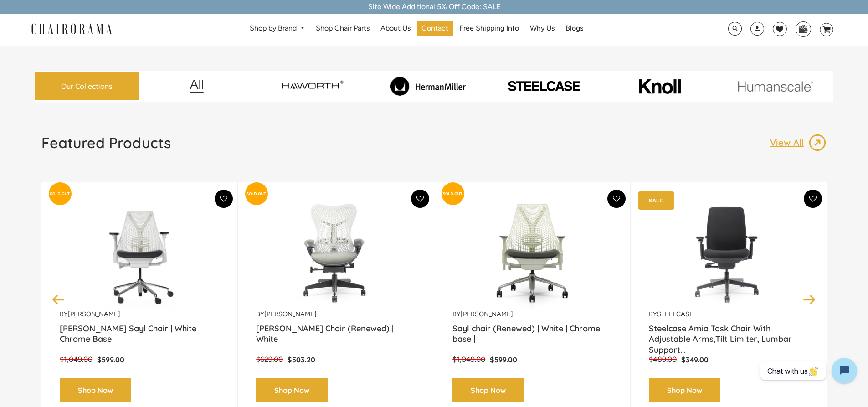  Describe the element at coordinates (72, 30) in the screenshot. I see `img: chairorama` at that location.